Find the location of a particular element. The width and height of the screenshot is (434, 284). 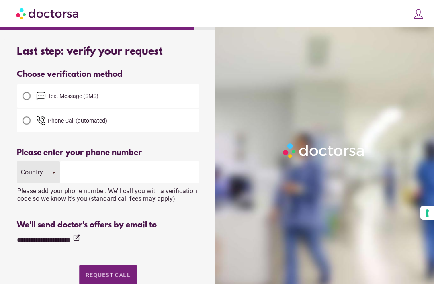

span: Text Message (SMS) is located at coordinates (73, 96).